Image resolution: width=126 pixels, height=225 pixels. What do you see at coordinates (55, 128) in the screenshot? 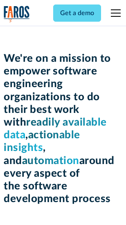
I see `span: readily available data` at bounding box center [55, 128].